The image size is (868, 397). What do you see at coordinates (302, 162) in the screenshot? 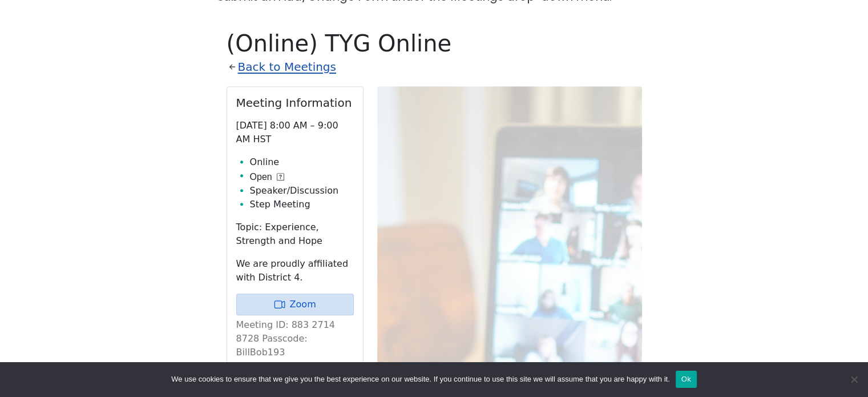
I see `li: Online` at bounding box center [302, 162].